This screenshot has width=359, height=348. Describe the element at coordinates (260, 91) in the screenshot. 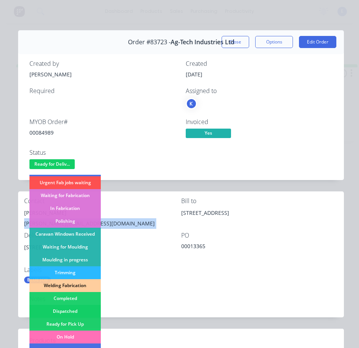

I see `div: Assigned to` at that location.